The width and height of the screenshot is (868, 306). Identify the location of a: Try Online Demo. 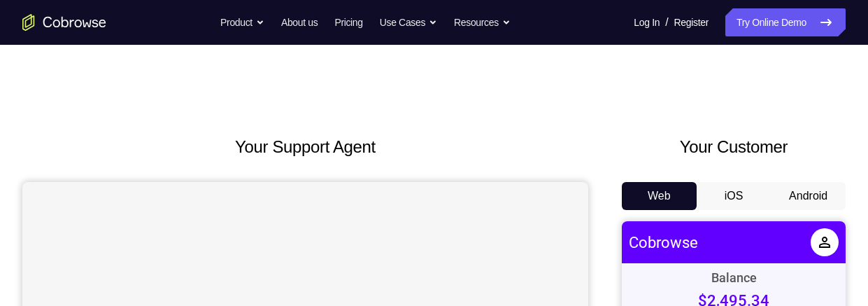
(785, 22).